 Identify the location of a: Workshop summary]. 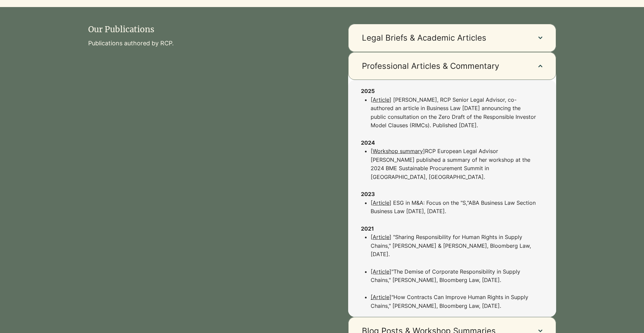
(399, 151).